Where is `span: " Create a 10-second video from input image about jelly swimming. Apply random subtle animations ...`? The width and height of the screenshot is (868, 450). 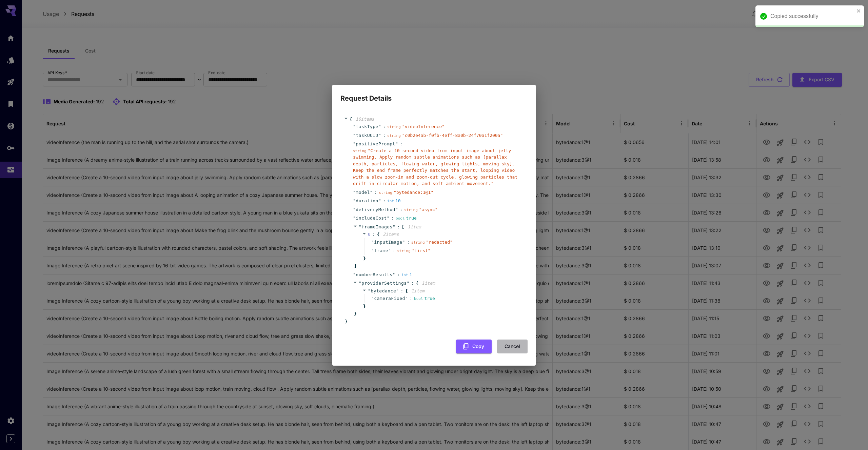 span: " Create a 10-second video from input image about jelly swimming. Apply random subtle animations ... is located at coordinates (435, 167).